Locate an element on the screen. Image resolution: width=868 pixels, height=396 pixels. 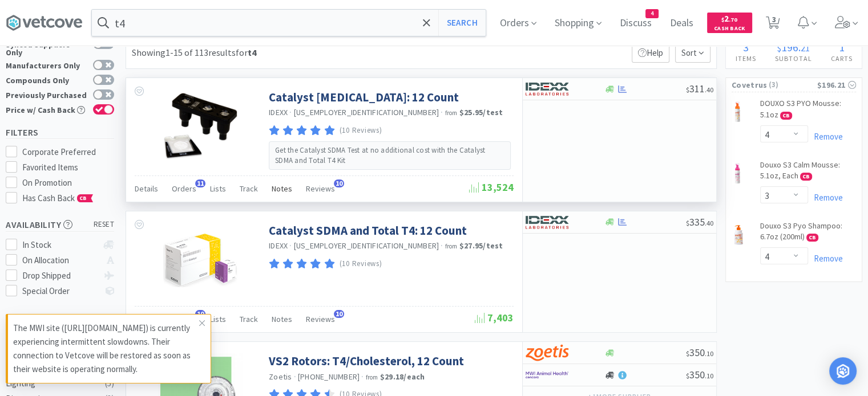
span: 4 is located at coordinates (652, 14).